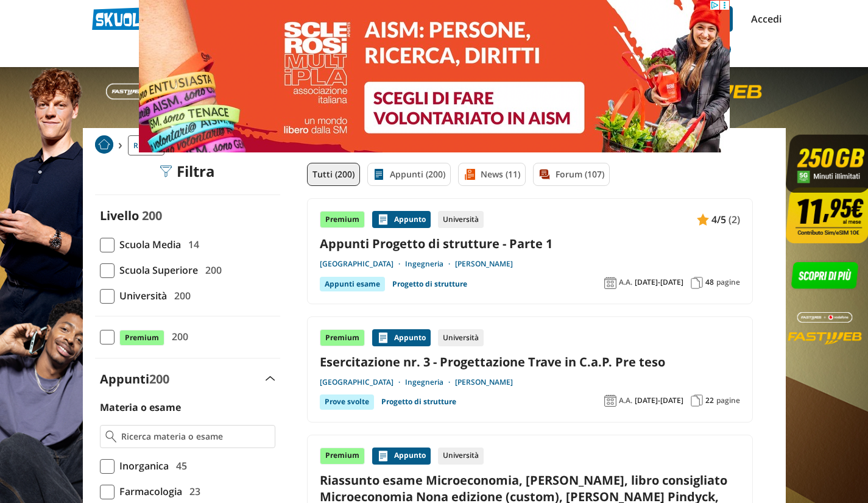 The height and width of the screenshot is (503, 868). What do you see at coordinates (764, 18) in the screenshot?
I see `a: Accedi` at bounding box center [764, 18].